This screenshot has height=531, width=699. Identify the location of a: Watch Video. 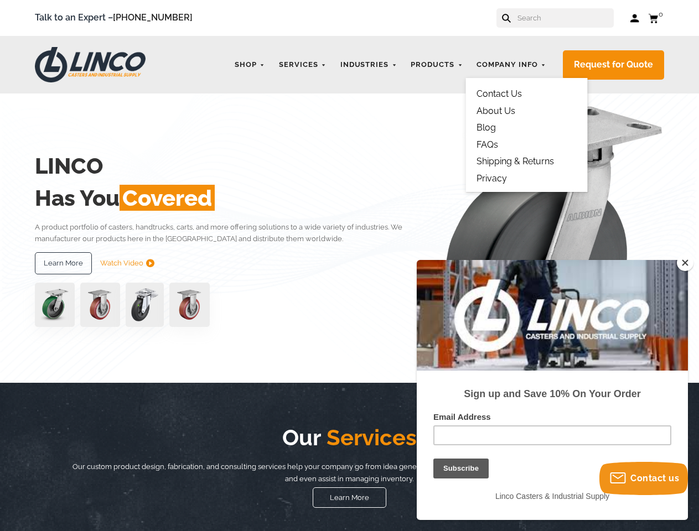
(127, 263).